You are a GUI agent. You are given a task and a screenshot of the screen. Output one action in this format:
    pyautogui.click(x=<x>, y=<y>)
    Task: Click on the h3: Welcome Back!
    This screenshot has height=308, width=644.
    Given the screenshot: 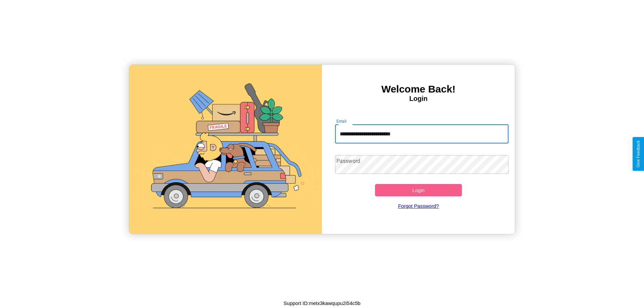 What is the action you would take?
    pyautogui.click(x=418, y=89)
    